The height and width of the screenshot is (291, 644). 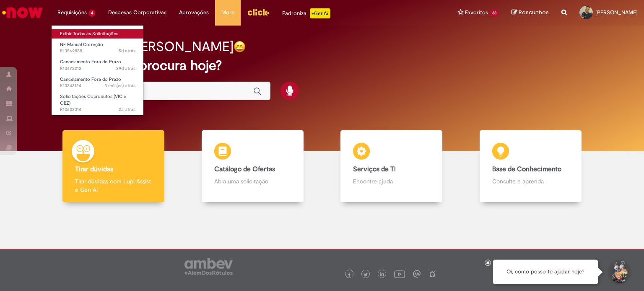 What do you see at coordinates (209, 266) in the screenshot?
I see `img: logo_footer_ambev_rotulo_gray.png` at bounding box center [209, 266].